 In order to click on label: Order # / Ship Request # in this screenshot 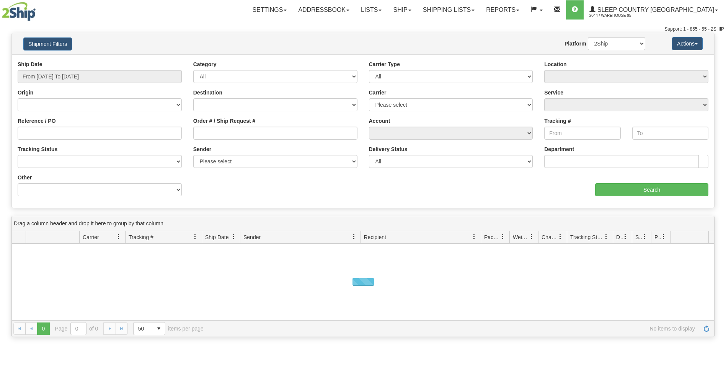, I will do `click(224, 121)`.